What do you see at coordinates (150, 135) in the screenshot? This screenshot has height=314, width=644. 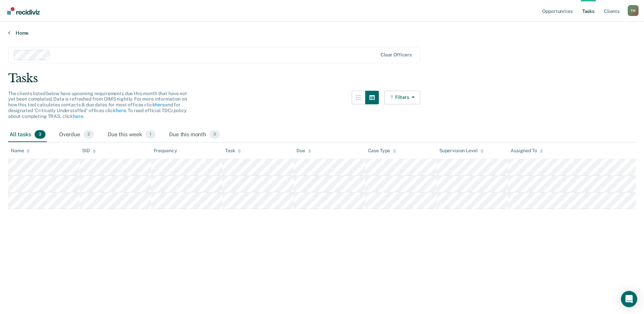 I see `span: 1` at bounding box center [150, 135].